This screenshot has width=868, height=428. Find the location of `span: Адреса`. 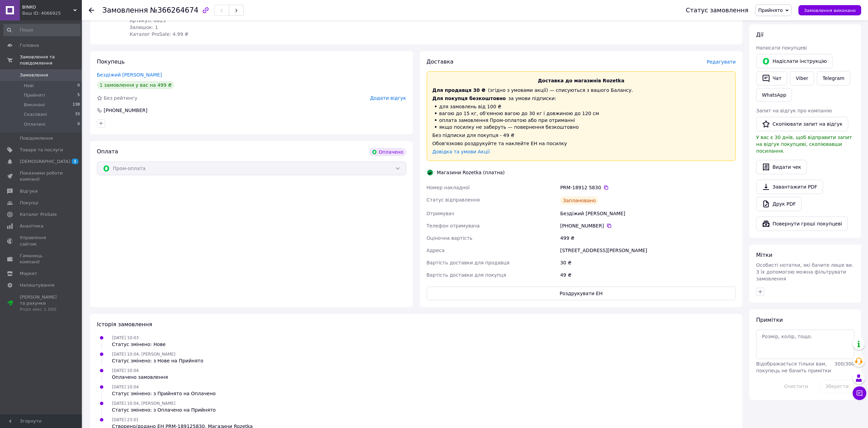

span: Адреса is located at coordinates (435, 250).